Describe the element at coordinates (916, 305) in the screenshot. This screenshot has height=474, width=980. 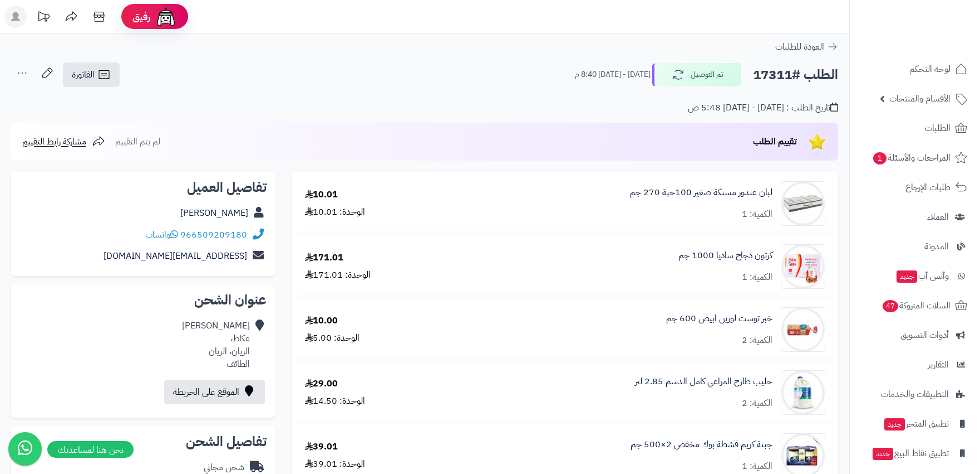
I see `span: السلات المتروكة` at that location.